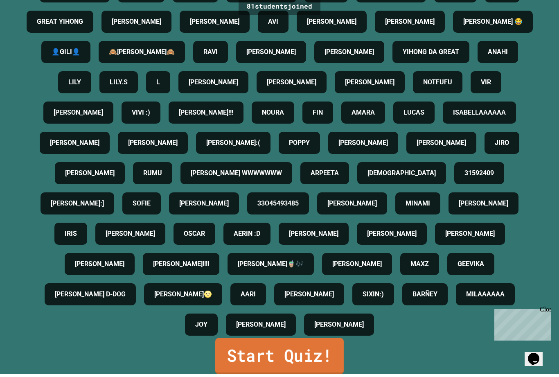 The width and height of the screenshot is (559, 377). What do you see at coordinates (30, 27) in the screenshot?
I see `div: Chat with us now!Close` at bounding box center [30, 27].